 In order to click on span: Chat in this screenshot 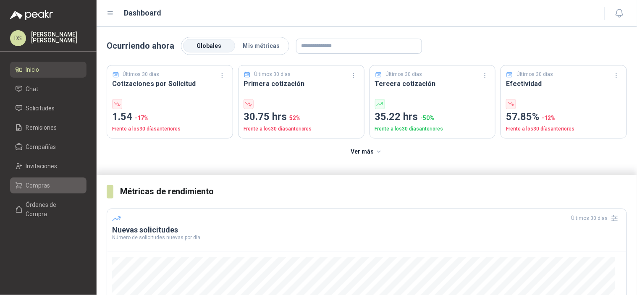, I will do `click(32, 89)`.